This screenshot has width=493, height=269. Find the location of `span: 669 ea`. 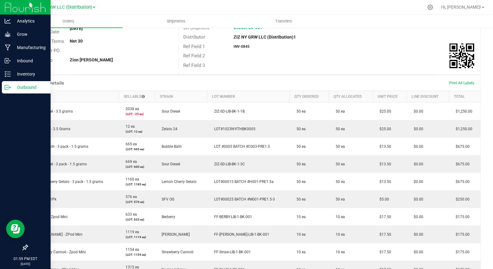

span: 669 ea is located at coordinates (130, 162).